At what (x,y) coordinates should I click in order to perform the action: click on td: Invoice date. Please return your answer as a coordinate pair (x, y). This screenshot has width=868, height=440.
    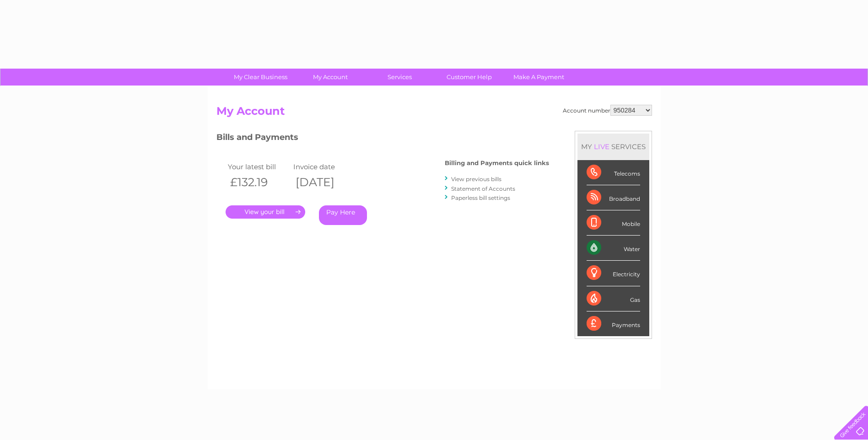
    Looking at the image, I should click on (324, 166).